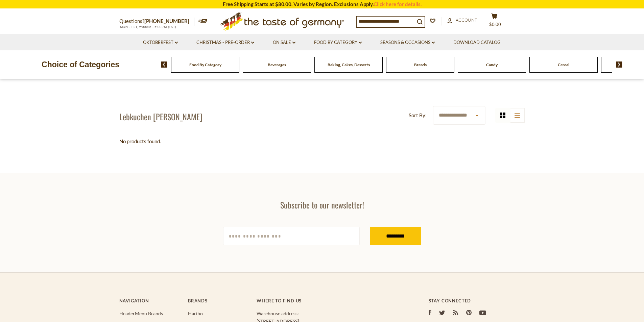 This screenshot has width=644, height=322. I want to click on h3: Subscribe to our newsletter!, so click(322, 205).